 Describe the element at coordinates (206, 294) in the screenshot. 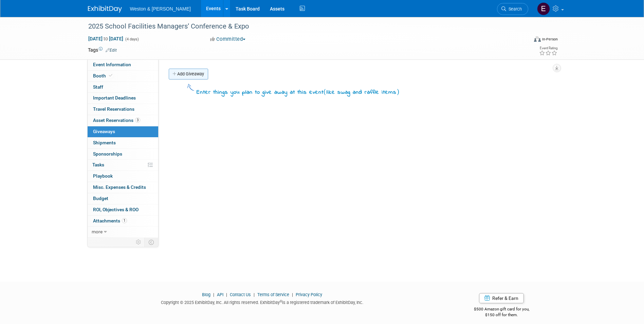

I see `a: Blog` at that location.